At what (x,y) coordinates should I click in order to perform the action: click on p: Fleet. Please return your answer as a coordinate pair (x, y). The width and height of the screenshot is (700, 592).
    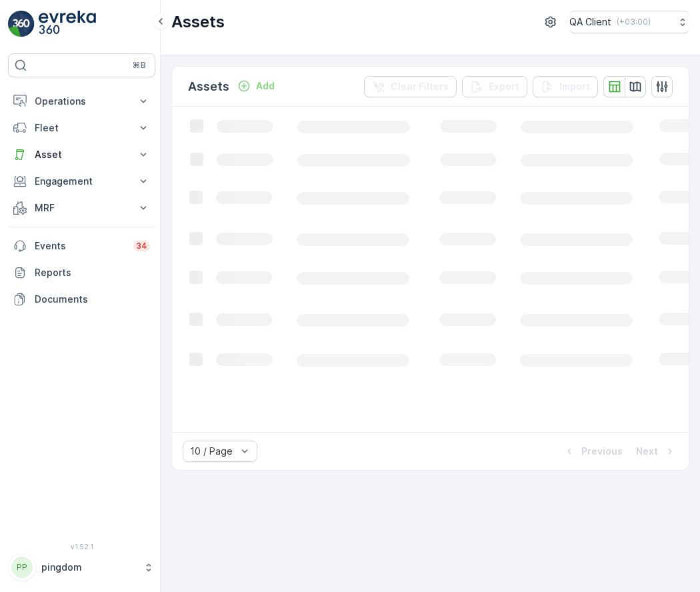
    Looking at the image, I should click on (81, 128).